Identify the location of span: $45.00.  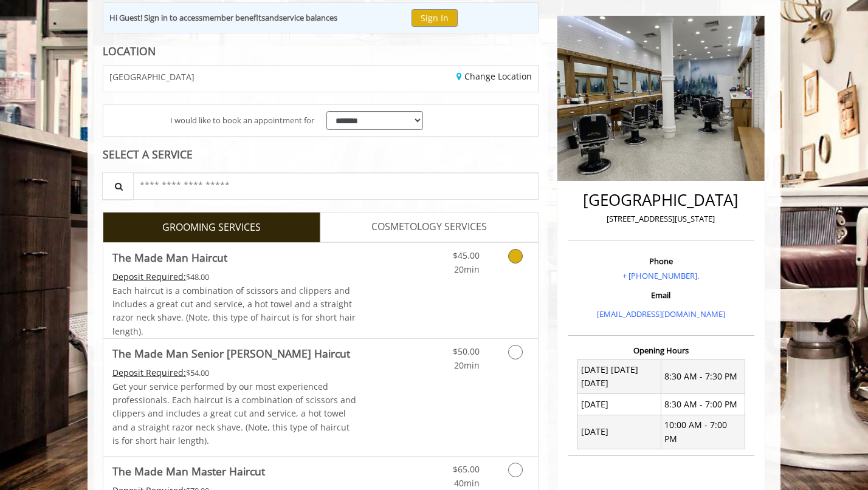
(467, 255).